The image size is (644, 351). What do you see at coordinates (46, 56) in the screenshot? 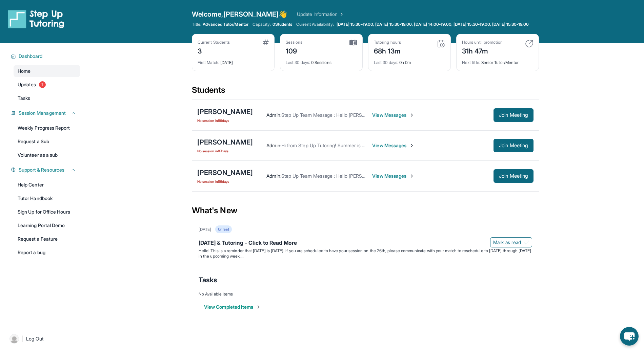
I see `button: Dashboard` at bounding box center [46, 56].